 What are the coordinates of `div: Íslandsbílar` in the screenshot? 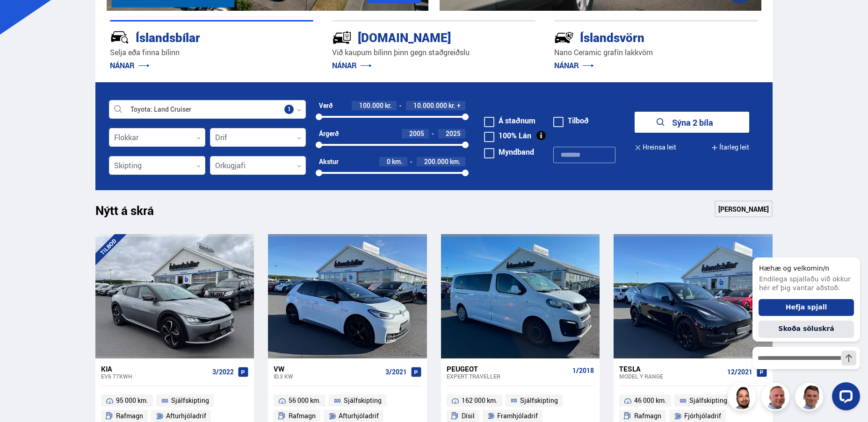 It's located at (195, 36).